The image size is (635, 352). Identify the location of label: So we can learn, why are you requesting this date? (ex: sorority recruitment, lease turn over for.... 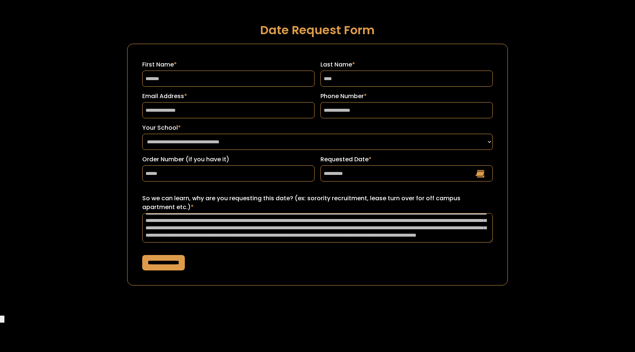
(317, 203).